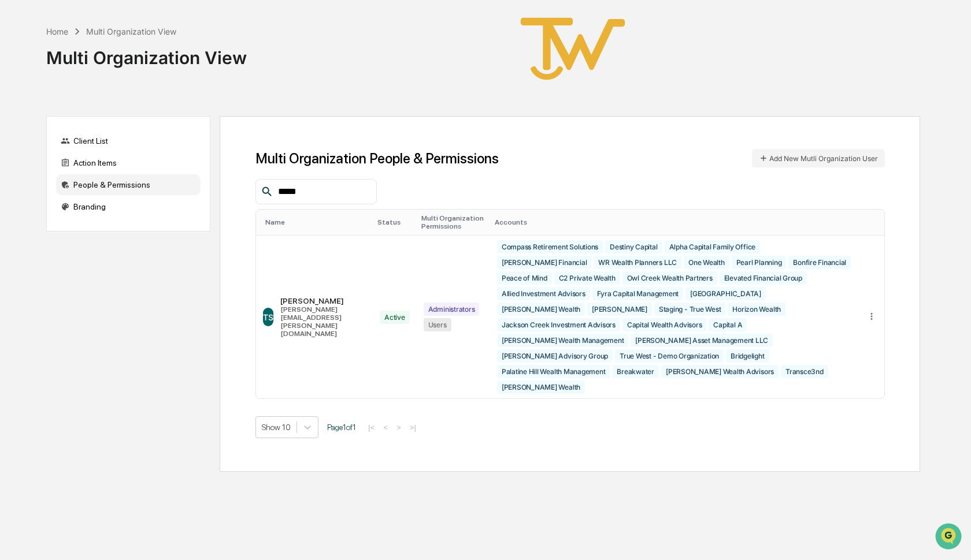  Describe the element at coordinates (48, 174) in the screenshot. I see `span: Data Lookup` at that location.